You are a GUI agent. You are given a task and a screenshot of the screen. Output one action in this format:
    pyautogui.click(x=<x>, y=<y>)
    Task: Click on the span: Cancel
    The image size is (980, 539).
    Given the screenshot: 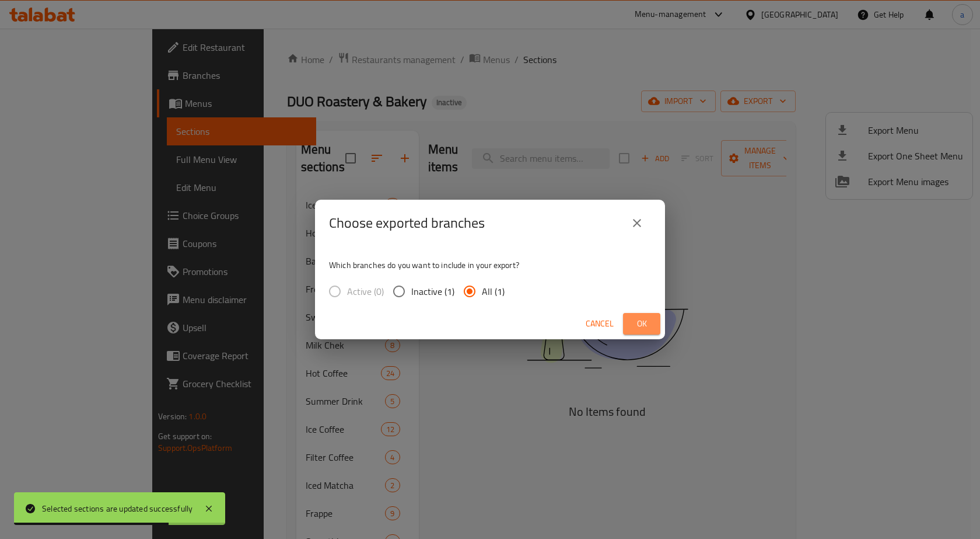 What is the action you would take?
    pyautogui.click(x=600, y=324)
    